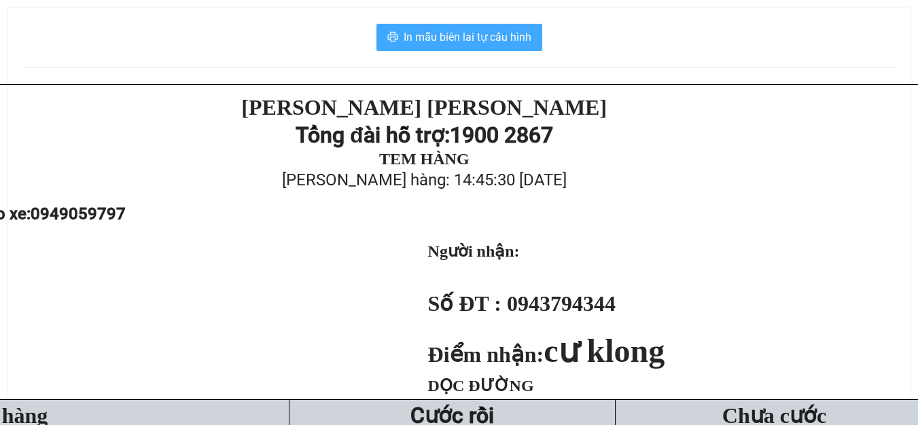  What do you see at coordinates (78, 214) in the screenshot?
I see `span: 0949059797` at bounding box center [78, 214].